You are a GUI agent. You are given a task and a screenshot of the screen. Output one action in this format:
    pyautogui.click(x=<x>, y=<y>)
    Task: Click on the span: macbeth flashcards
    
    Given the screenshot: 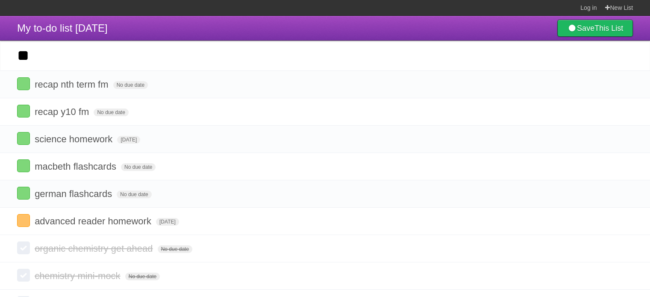 What is the action you would take?
    pyautogui.click(x=76, y=166)
    